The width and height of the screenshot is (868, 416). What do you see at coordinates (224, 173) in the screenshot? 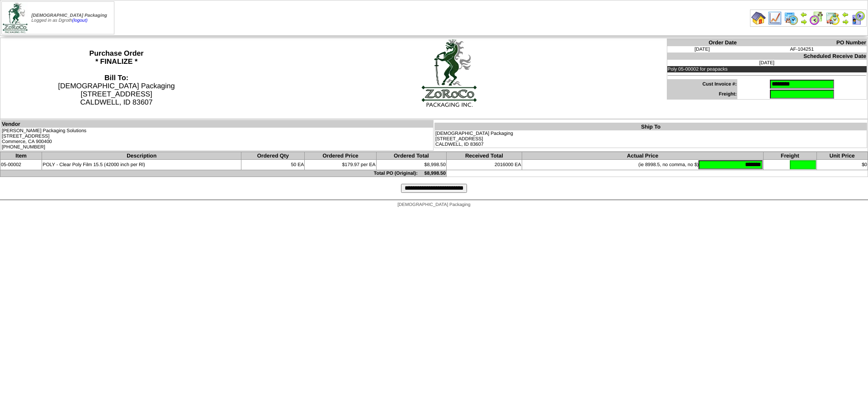
I see `td: Total PO (Original): $8,998.50` at bounding box center [224, 173].